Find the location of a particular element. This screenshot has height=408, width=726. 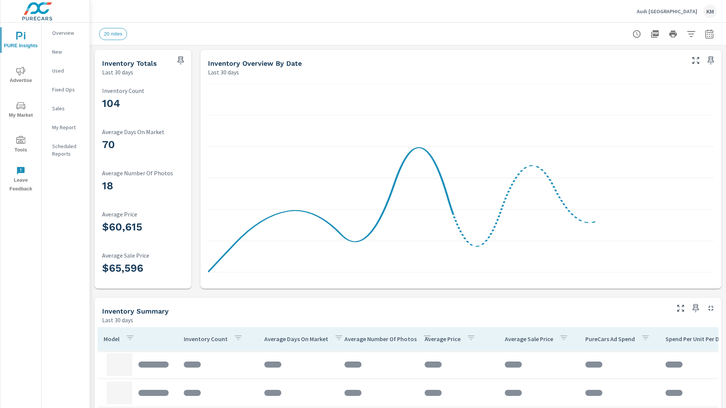

span: My Market is located at coordinates (21, 110).